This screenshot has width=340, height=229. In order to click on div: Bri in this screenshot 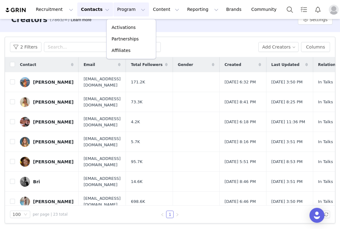, I will do `click(36, 182)`.